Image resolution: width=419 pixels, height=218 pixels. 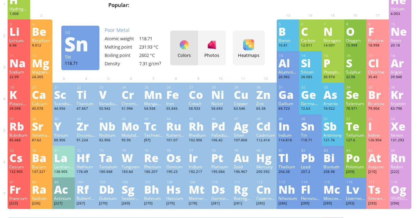 I want to click on div: Lithium, so click(x=19, y=40).